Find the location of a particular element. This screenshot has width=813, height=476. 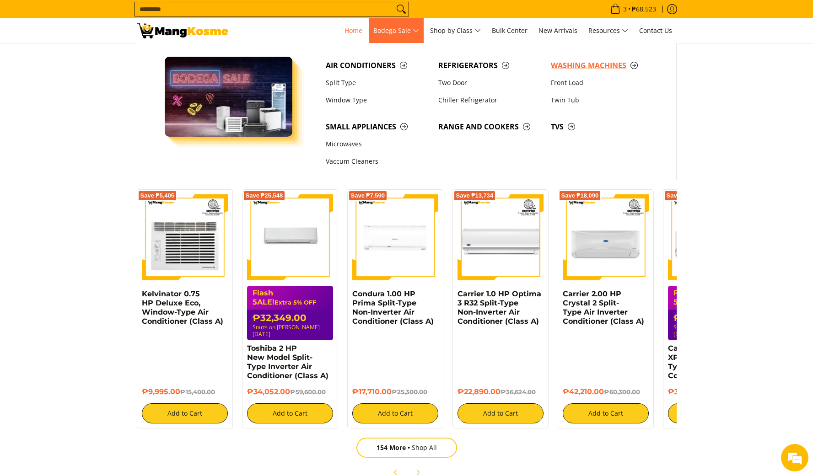

img: Bodega Sale is located at coordinates (229, 97).